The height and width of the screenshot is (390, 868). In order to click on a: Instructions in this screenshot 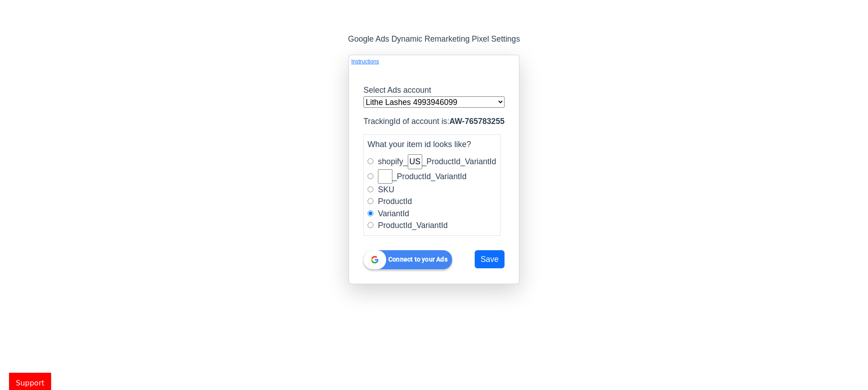, I will do `click(365, 61)`.